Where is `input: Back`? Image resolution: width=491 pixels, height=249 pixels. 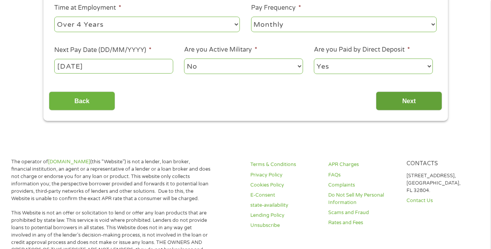
input: Back is located at coordinates (82, 101).